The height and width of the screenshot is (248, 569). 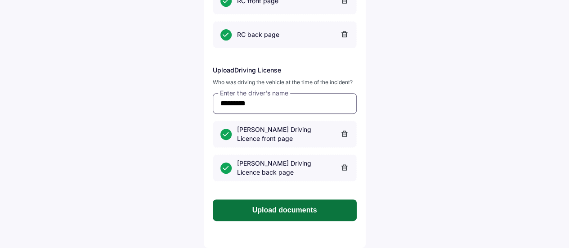 I want to click on div: Who was driving the vehicle at the time of the incident?, so click(x=284, y=82).